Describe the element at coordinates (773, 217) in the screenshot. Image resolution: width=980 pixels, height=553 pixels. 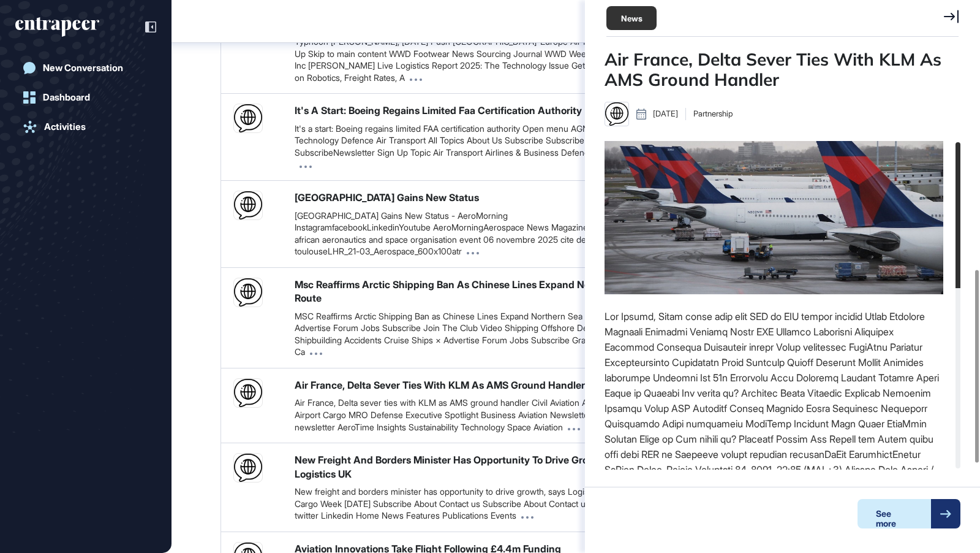
I see `img: Delta-Airbus-A330-Amsterdam-Schiphol-Airport.jpg` at that location.